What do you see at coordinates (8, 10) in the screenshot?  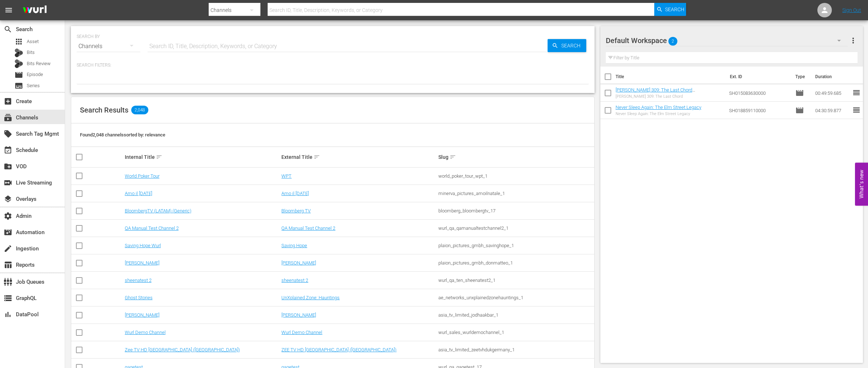 I see `span: menu` at bounding box center [8, 10].